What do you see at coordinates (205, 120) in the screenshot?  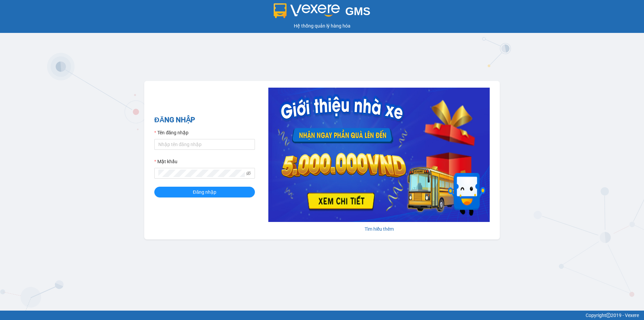 I see `h2: ĐĂNG NHẬP` at bounding box center [205, 120].